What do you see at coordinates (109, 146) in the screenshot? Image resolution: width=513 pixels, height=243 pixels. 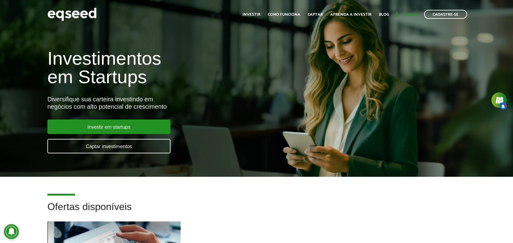 I see `a: Captar investimentos` at bounding box center [109, 146].